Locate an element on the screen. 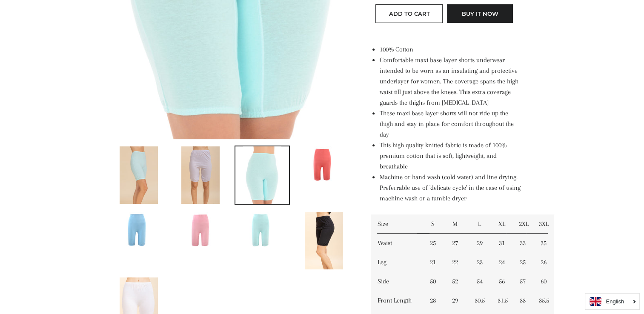 This screenshot has width=644, height=314. td: XL is located at coordinates (502, 224).